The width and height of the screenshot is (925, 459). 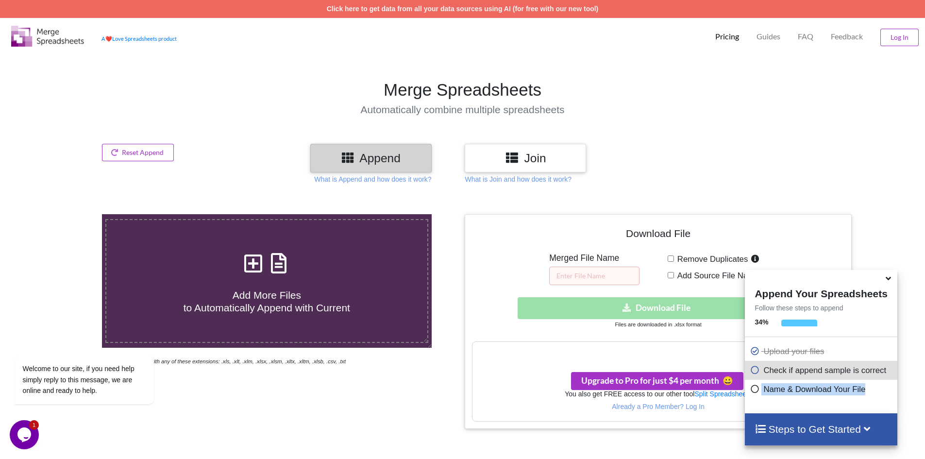 I want to click on span: heart, so click(x=109, y=38).